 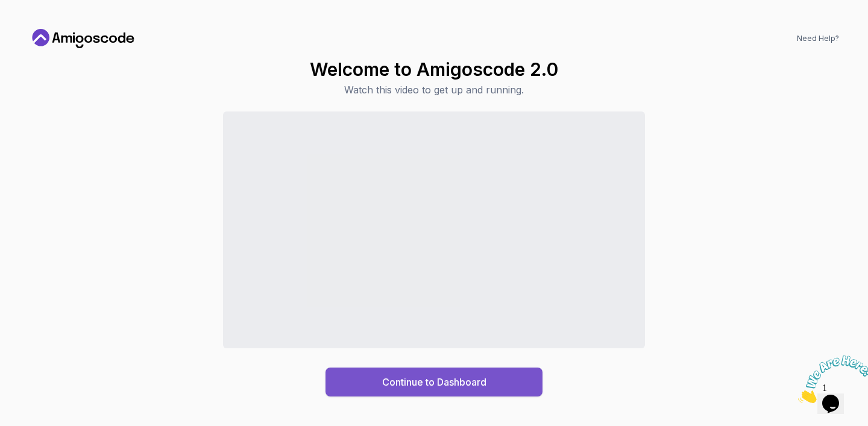 I want to click on div: Continue to Dashboard, so click(x=434, y=382).